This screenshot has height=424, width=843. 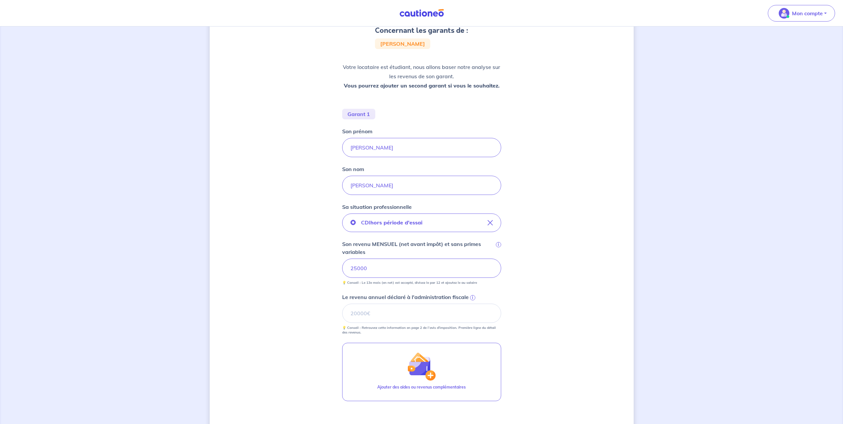 What do you see at coordinates (784, 13) in the screenshot?
I see `img: illu_account_valid_menu.svg` at bounding box center [784, 13].